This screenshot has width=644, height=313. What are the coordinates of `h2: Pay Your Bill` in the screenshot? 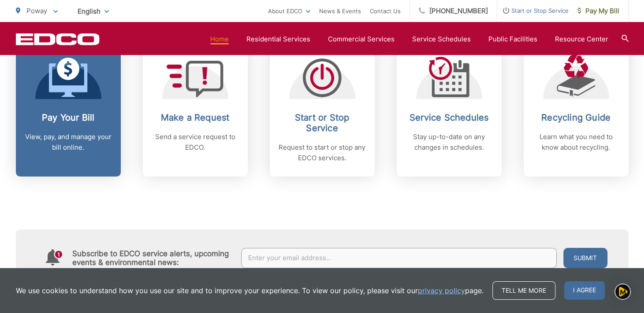 It's located at (69, 118).